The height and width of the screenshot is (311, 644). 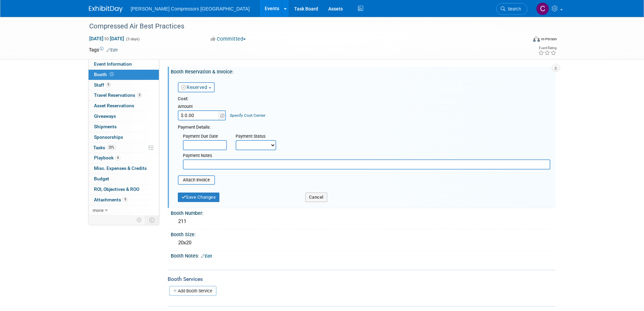 I want to click on span: Sponsorships, so click(x=109, y=137).